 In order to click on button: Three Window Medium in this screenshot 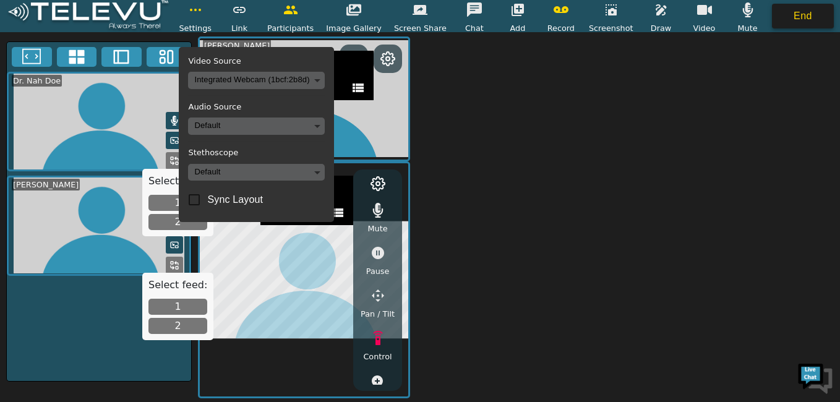, I will do `click(166, 57)`.